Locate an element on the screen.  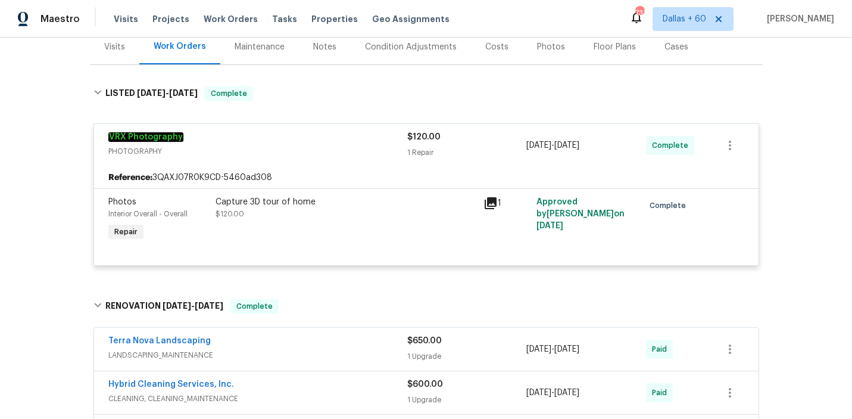
div: Cases is located at coordinates (677, 47).